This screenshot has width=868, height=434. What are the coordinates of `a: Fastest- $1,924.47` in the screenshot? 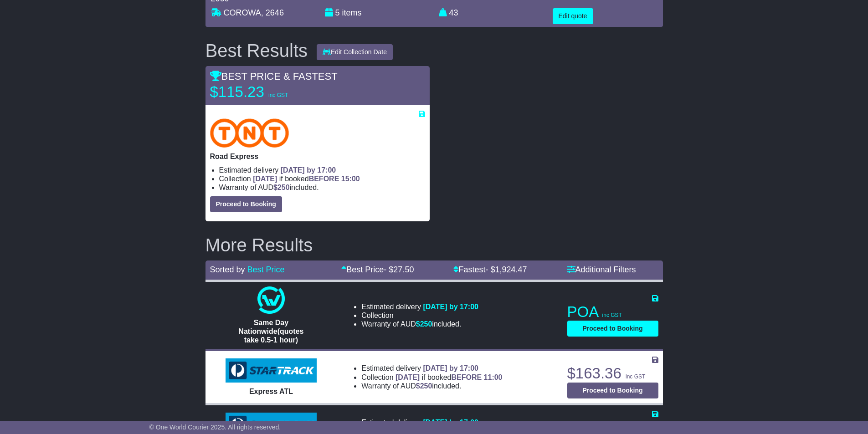 It's located at (490, 270).